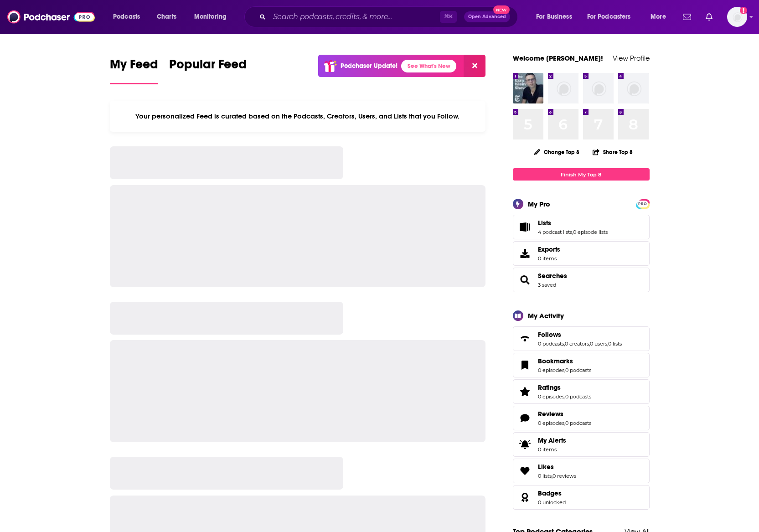 Image resolution: width=759 pixels, height=532 pixels. Describe the element at coordinates (134, 70) in the screenshot. I see `a: My Feed` at that location.